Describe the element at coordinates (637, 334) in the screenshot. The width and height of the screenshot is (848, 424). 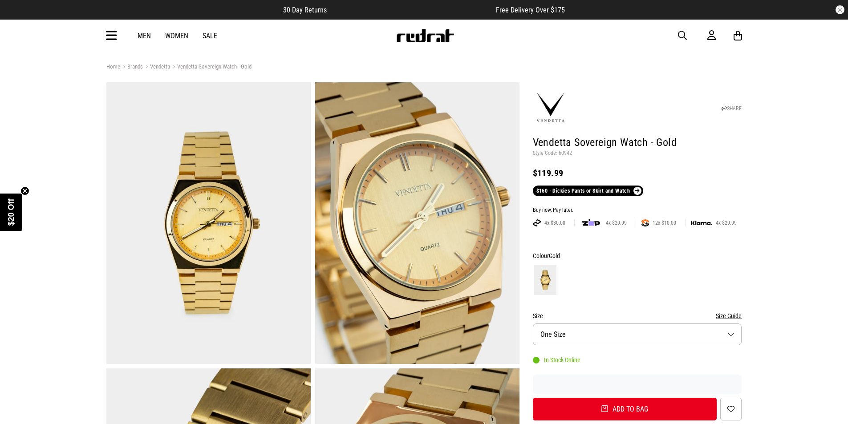
I see `button: One Size` at that location.